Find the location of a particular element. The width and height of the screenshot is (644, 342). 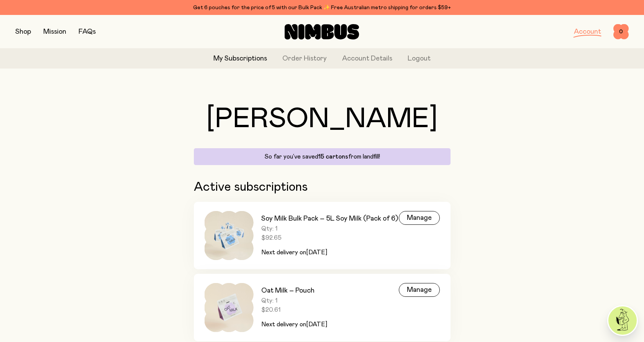

a: My Subscriptions is located at coordinates (241, 58).